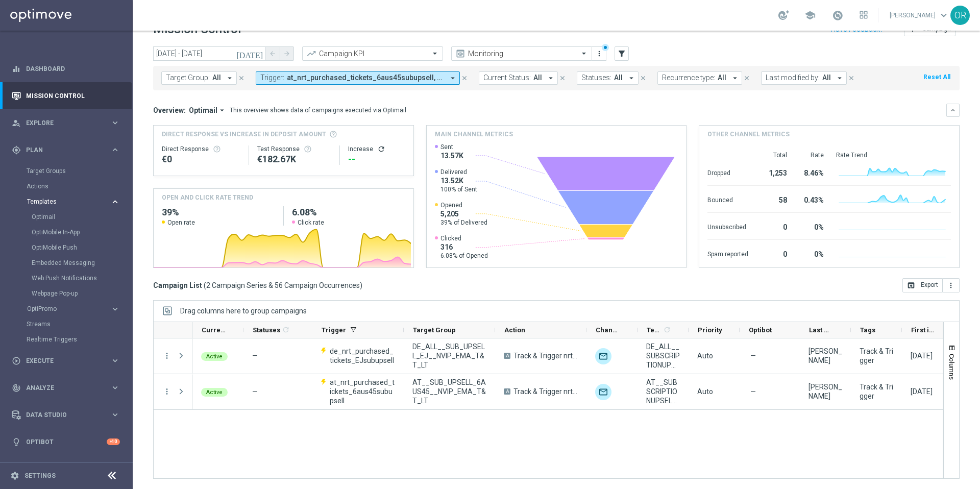 The height and width of the screenshot is (489, 980). What do you see at coordinates (960, 16) in the screenshot?
I see `div: OR` at bounding box center [960, 16].